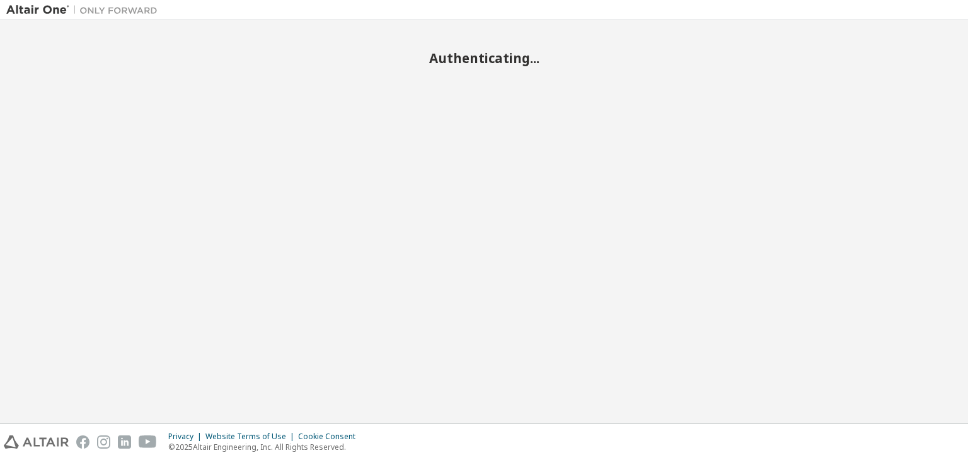 This screenshot has width=968, height=460. Describe the element at coordinates (85, 10) in the screenshot. I see `img: Altair One` at that location.